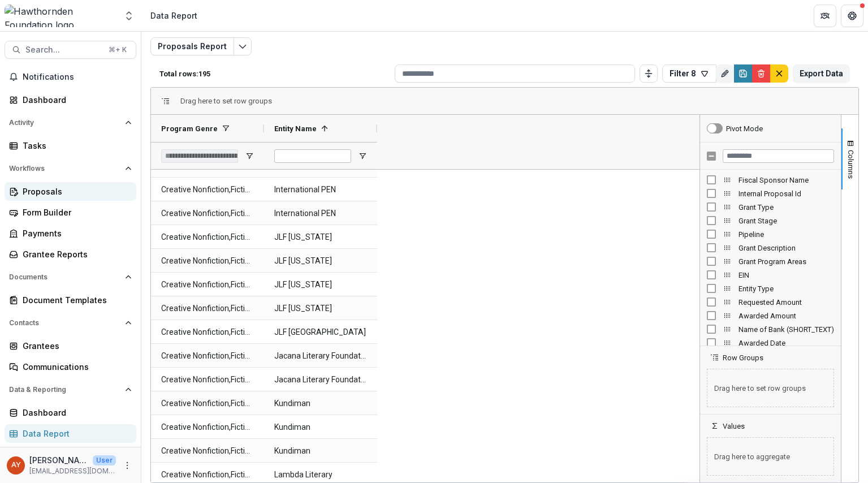 Image resolution: width=868 pixels, height=483 pixels. I want to click on span: Entity Name, so click(295, 128).